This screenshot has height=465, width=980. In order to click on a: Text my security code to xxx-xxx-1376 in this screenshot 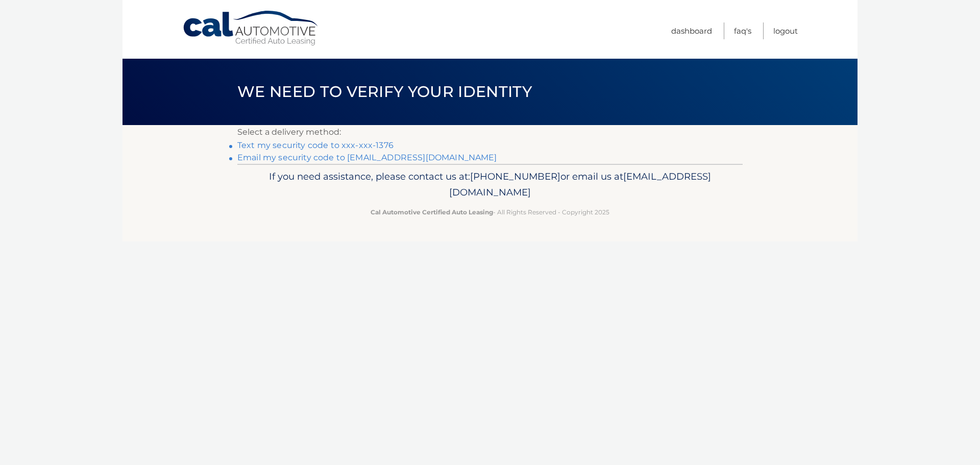, I will do `click(315, 145)`.